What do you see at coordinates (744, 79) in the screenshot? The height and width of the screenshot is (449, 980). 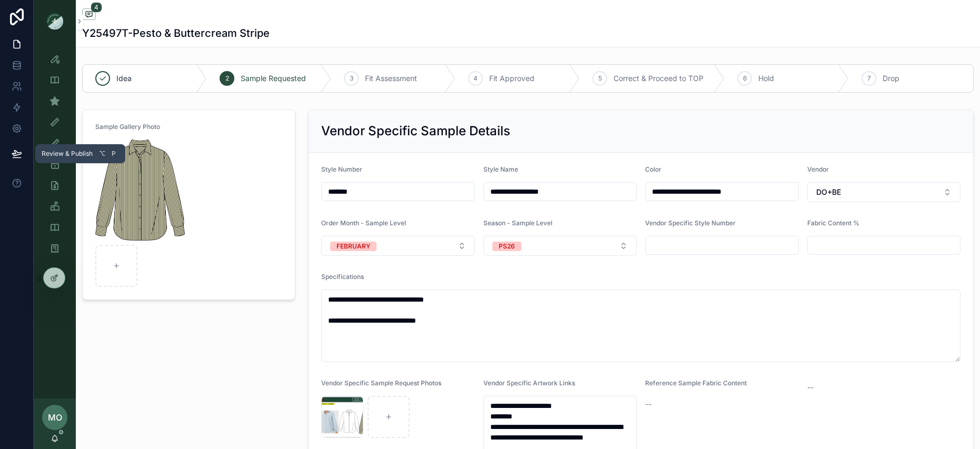 I see `span: 6` at bounding box center [744, 79].